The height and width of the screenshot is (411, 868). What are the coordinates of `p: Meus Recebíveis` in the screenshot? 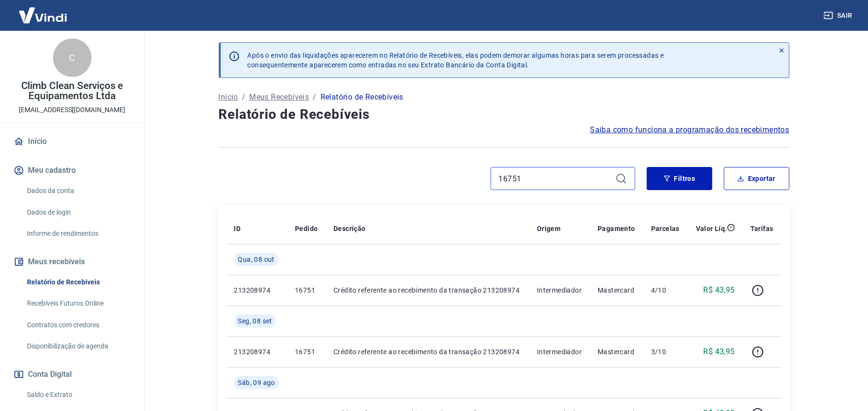 It's located at (279, 98).